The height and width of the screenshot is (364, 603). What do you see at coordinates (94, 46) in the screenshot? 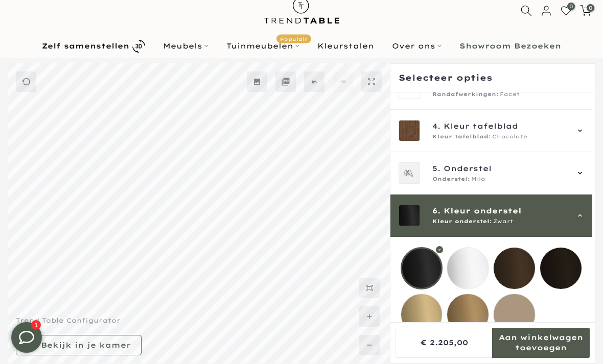
I see `a: Zelf samenstellen` at bounding box center [94, 46].